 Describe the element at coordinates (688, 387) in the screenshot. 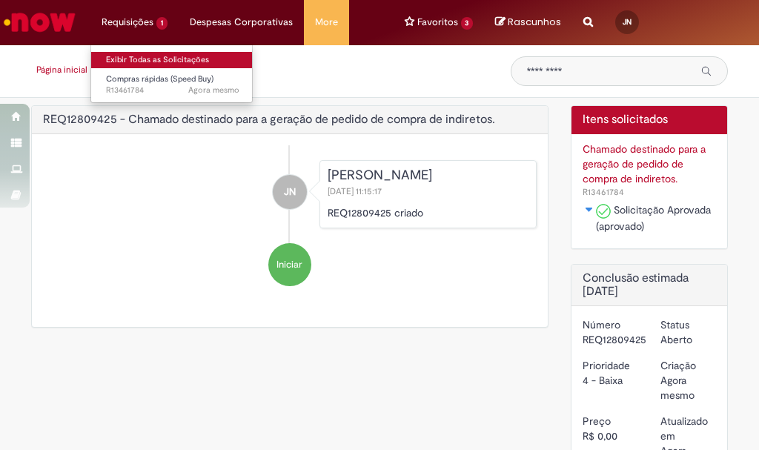

I see `div: 29/08/2025 11:15:17` at that location.